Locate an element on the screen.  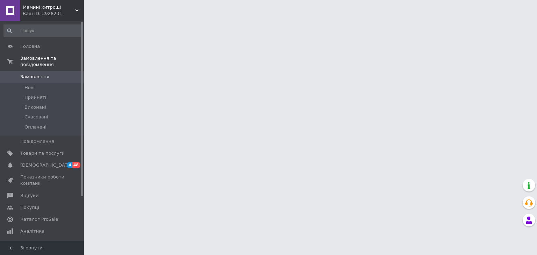
span: Мамині хитрощі is located at coordinates (49, 7).